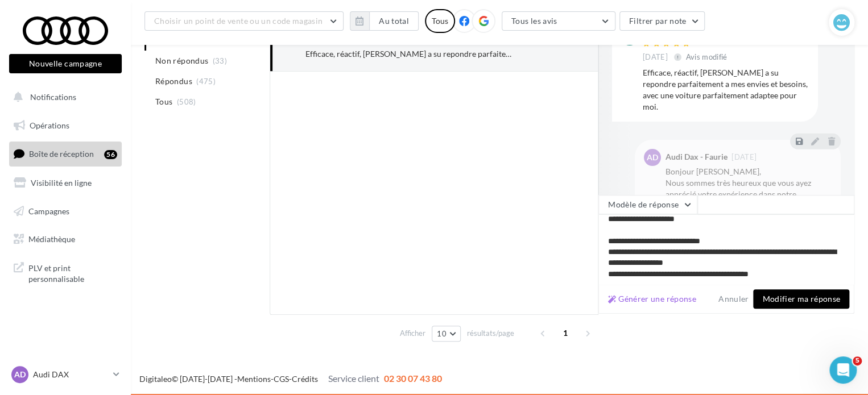  Describe the element at coordinates (65, 153) in the screenshot. I see `a: Boîte de réception56` at that location.